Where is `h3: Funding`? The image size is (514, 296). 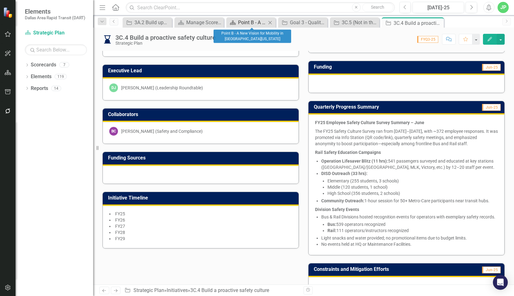
h3: Funding is located at coordinates (359, 67).